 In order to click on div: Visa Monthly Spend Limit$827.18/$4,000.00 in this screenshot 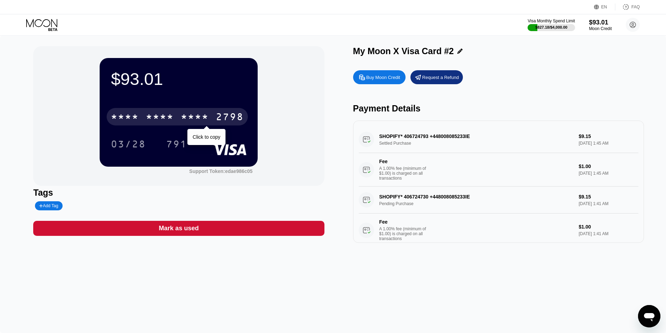, I will do `click(551, 25)`.